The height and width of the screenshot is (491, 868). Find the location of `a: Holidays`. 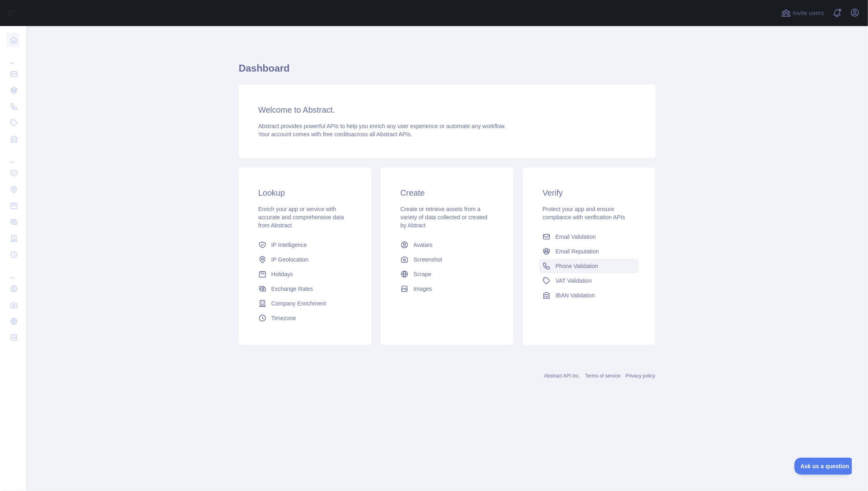

a: Holidays is located at coordinates (305, 274).